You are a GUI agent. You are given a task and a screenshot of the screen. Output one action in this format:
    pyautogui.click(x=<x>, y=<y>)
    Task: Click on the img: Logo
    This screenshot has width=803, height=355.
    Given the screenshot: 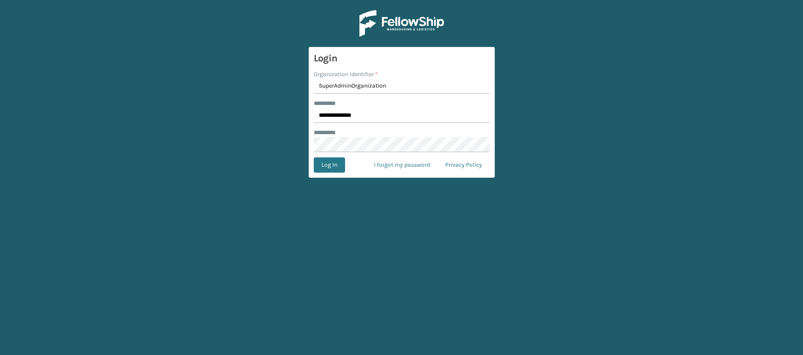 What is the action you would take?
    pyautogui.click(x=402, y=23)
    